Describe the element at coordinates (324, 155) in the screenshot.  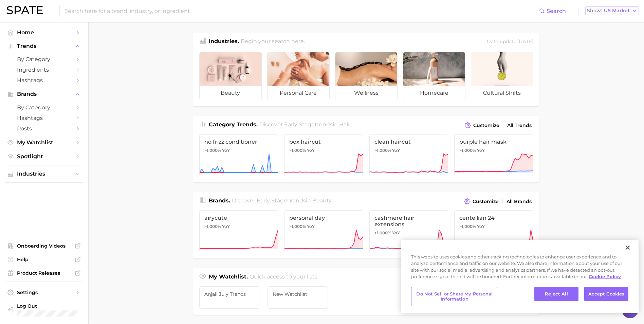
I see `a: box haircut>1,000% YoY` at that location.